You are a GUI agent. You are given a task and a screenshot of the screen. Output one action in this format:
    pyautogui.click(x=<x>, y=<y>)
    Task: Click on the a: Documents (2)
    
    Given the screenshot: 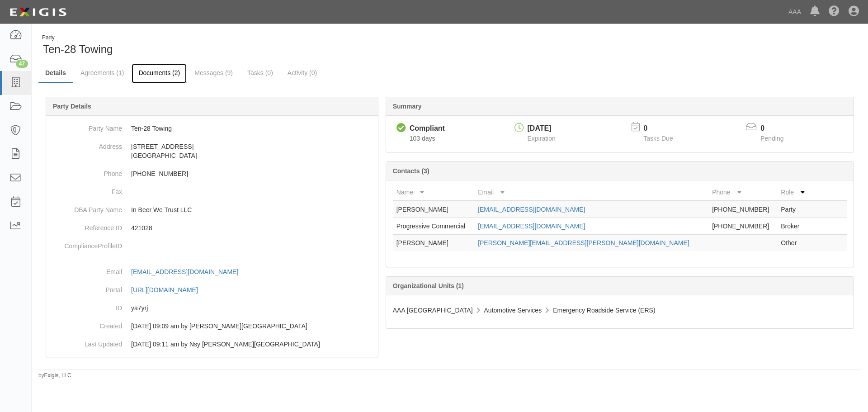 What is the action you would take?
    pyautogui.click(x=159, y=74)
    